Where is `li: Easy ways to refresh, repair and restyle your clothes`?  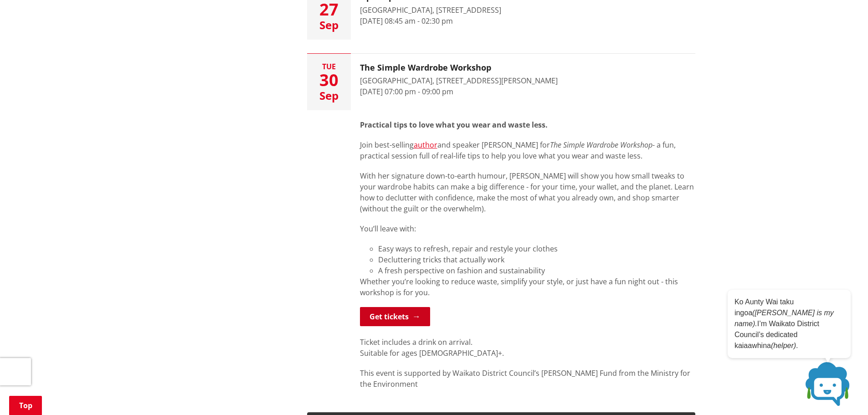
li: Easy ways to refresh, repair and restyle your clothes is located at coordinates (536, 249).